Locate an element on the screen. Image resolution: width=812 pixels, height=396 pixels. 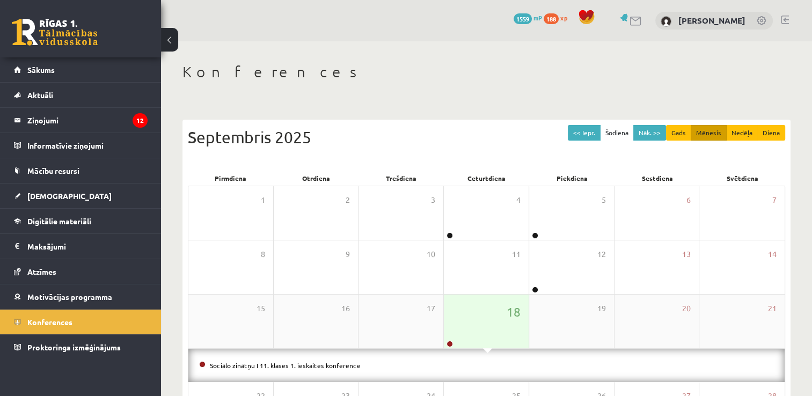
button: Nāk. >> is located at coordinates (649, 132).